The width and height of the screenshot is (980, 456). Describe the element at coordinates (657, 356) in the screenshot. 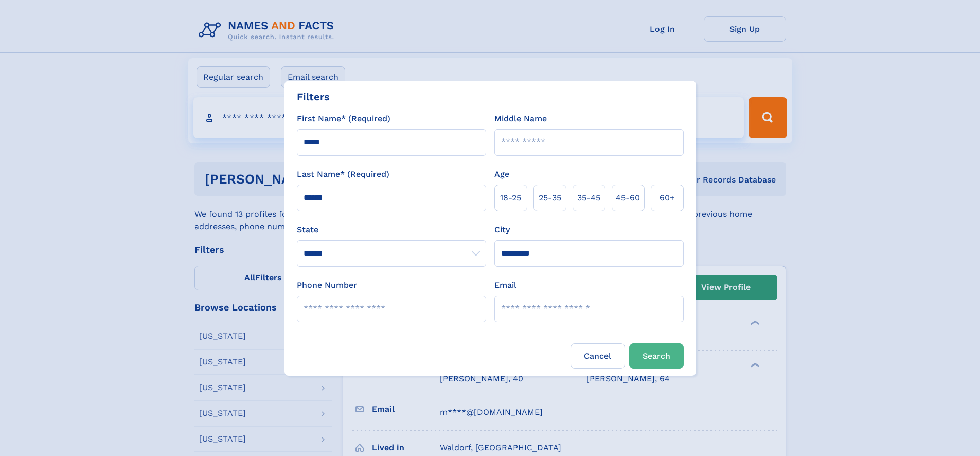

I see `button: Search` at that location.